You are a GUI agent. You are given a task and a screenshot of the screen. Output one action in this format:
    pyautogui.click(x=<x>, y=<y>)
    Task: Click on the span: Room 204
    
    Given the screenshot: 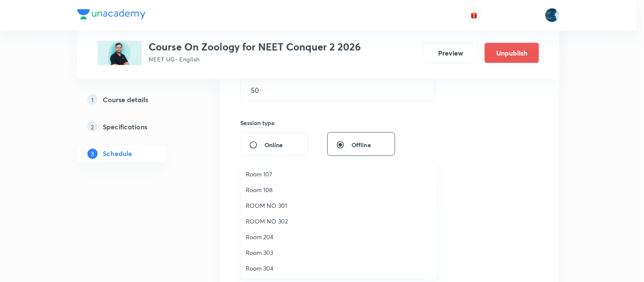 What is the action you would take?
    pyautogui.click(x=339, y=237)
    